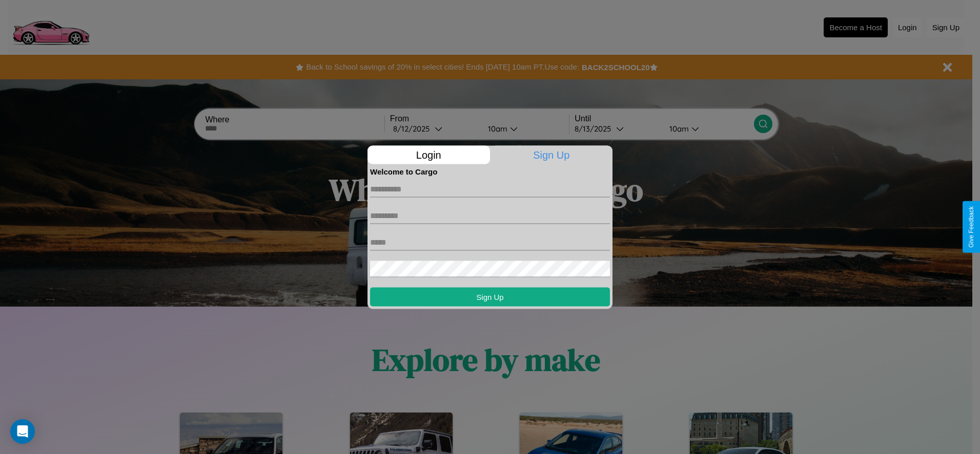  Describe the element at coordinates (490, 171) in the screenshot. I see `h4: Welcome to Cargo` at that location.